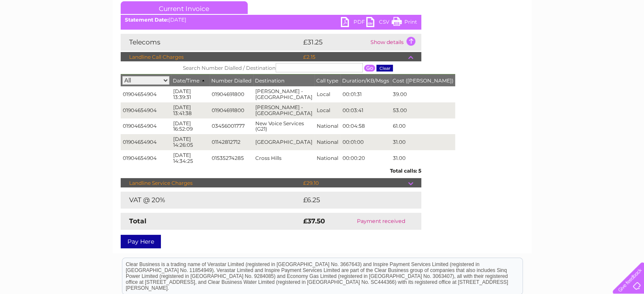  Describe the element at coordinates (423, 127) in the screenshot. I see `td: 61.00` at that location.